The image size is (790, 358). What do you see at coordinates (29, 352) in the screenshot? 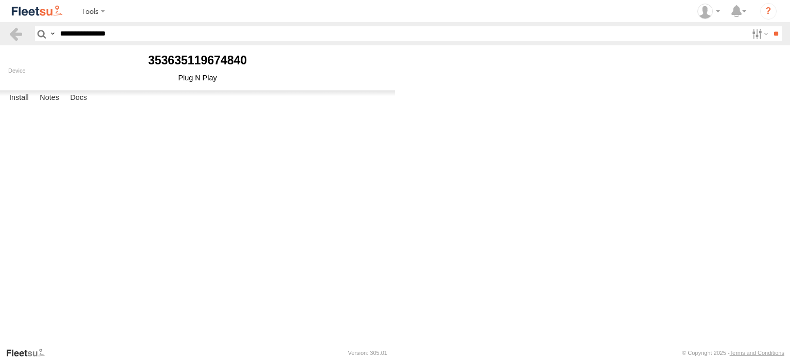
I see `a: Visit our Website` at bounding box center [29, 352].